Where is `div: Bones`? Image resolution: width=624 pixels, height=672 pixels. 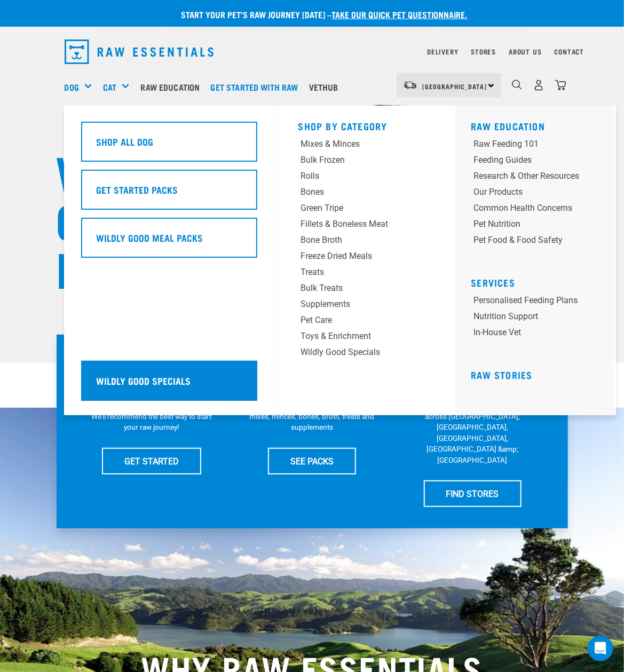
div: Bones is located at coordinates (354, 192).